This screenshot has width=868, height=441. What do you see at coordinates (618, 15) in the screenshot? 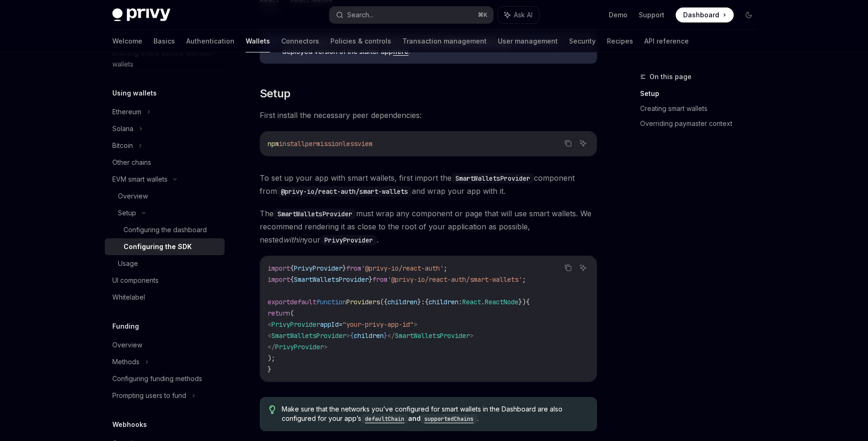
I see `a: Demo` at bounding box center [618, 15].